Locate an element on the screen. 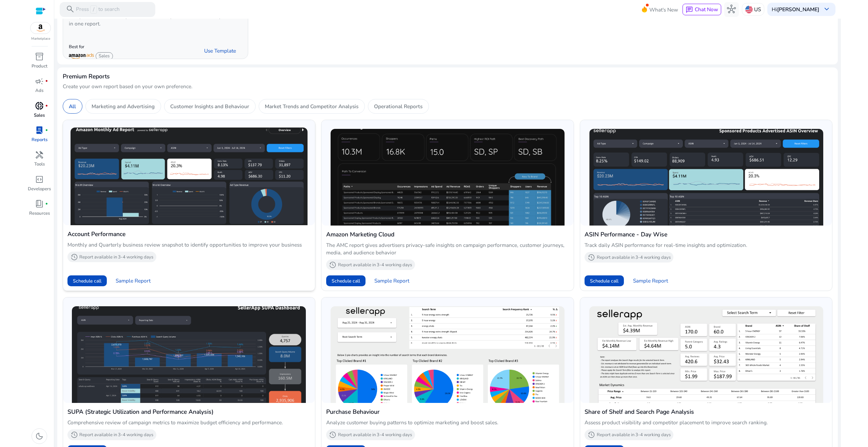 This screenshot has width=868, height=447. a: campaignfiber_manual_recordAds is located at coordinates (39, 88).